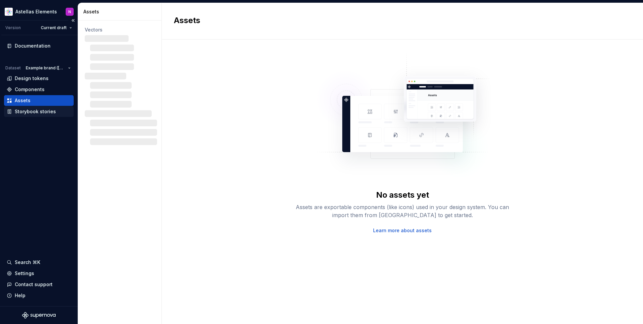 This screenshot has height=324, width=643. I want to click on div: Help, so click(20, 295).